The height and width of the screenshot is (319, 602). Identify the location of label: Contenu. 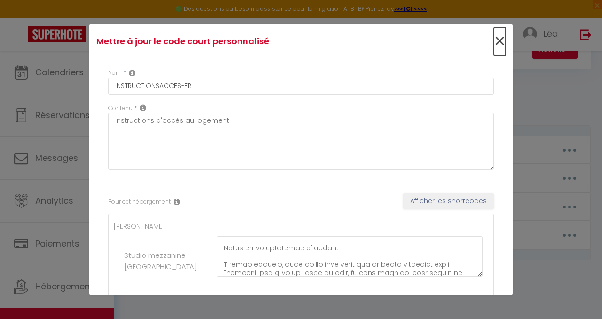
(120, 108).